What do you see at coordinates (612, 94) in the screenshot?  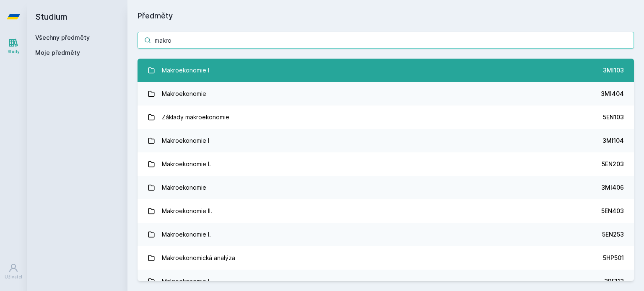 I see `div: 3MI404` at bounding box center [612, 94].